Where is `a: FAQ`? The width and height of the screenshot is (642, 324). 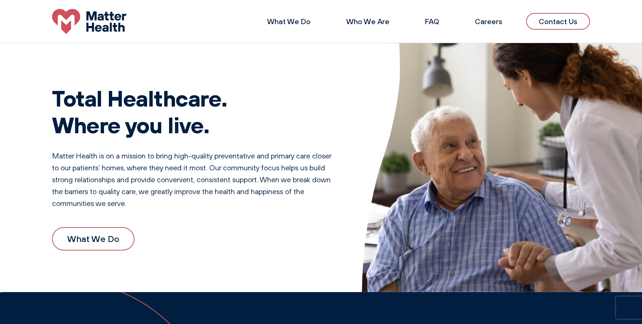 a: FAQ is located at coordinates (432, 21).